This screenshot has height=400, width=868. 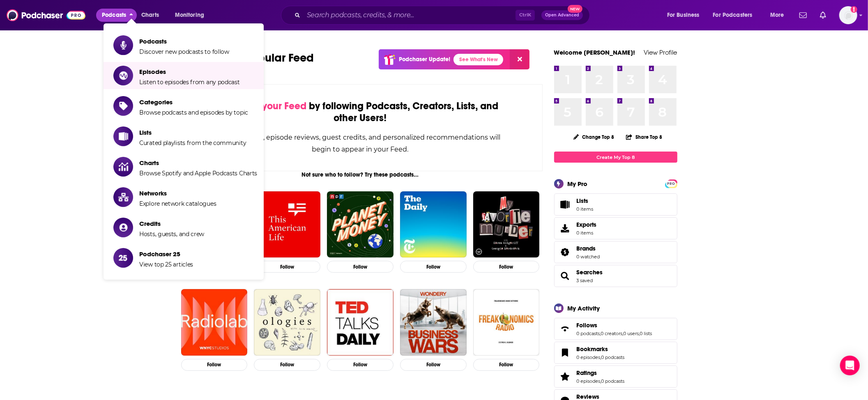 I want to click on span: For Business, so click(x=684, y=15).